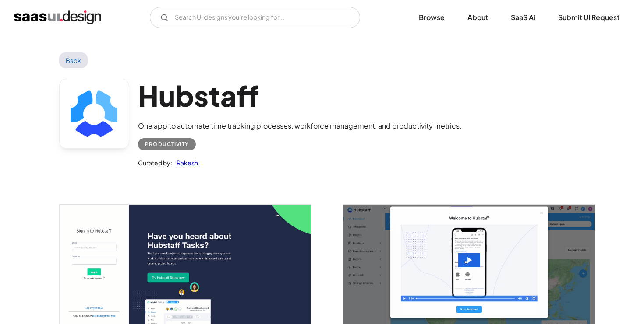 This screenshot has width=644, height=324. I want to click on div: Curated by:, so click(155, 163).